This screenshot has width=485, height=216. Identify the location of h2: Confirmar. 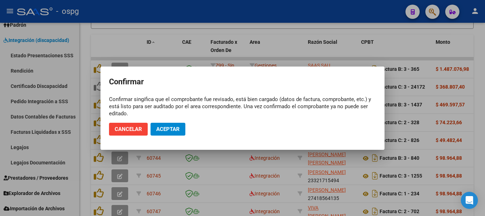
(242, 82).